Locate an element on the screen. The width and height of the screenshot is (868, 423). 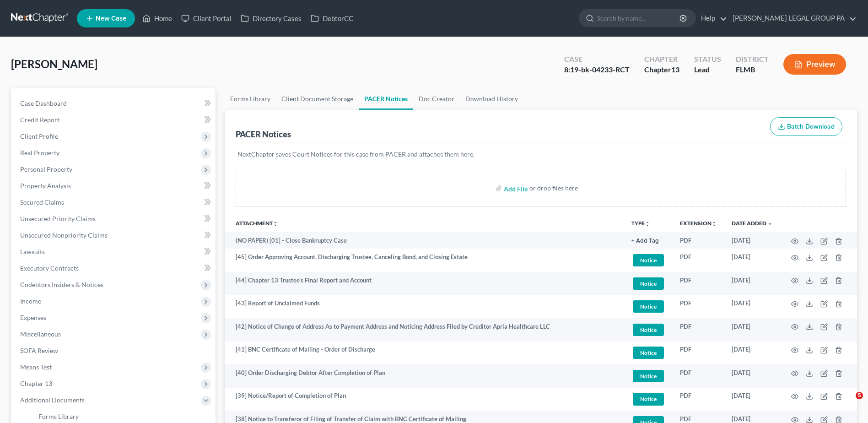
span: Means Test is located at coordinates (35, 367).